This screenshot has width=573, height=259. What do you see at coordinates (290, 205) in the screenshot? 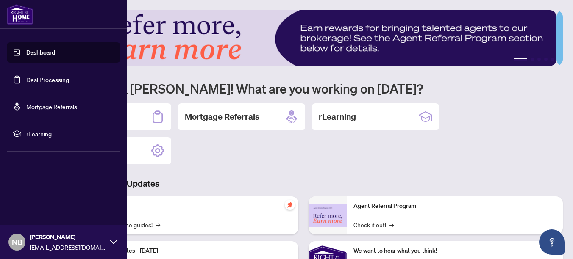
I see `span: pushpin` at bounding box center [290, 205].